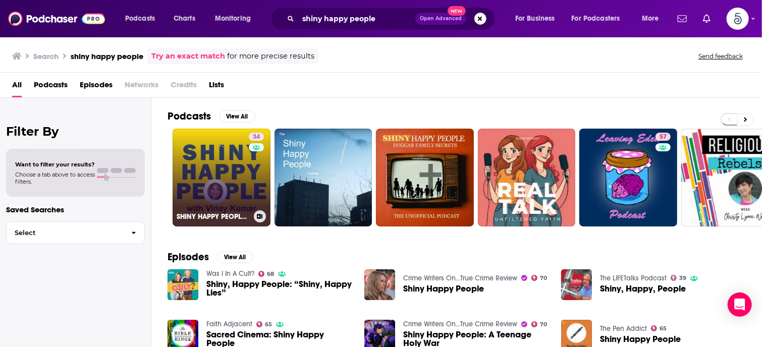 The width and height of the screenshot is (762, 347). I want to click on span: All, so click(17, 87).